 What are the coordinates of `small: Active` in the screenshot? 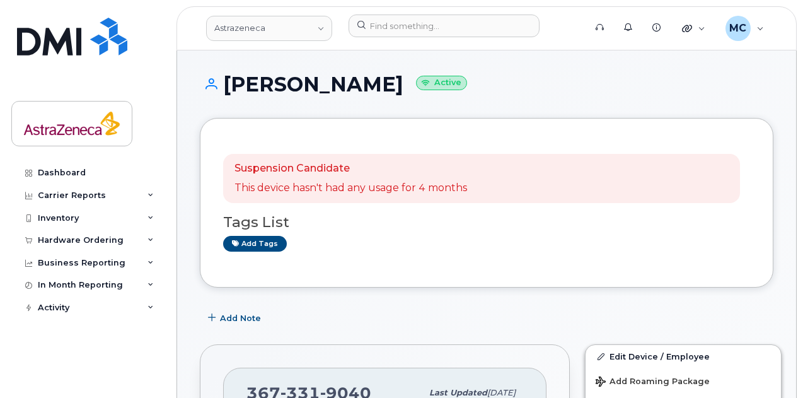 It's located at (441, 83).